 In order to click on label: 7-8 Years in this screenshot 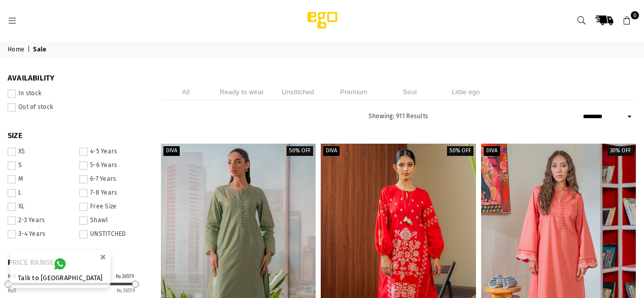, I will do `click(112, 193)`.